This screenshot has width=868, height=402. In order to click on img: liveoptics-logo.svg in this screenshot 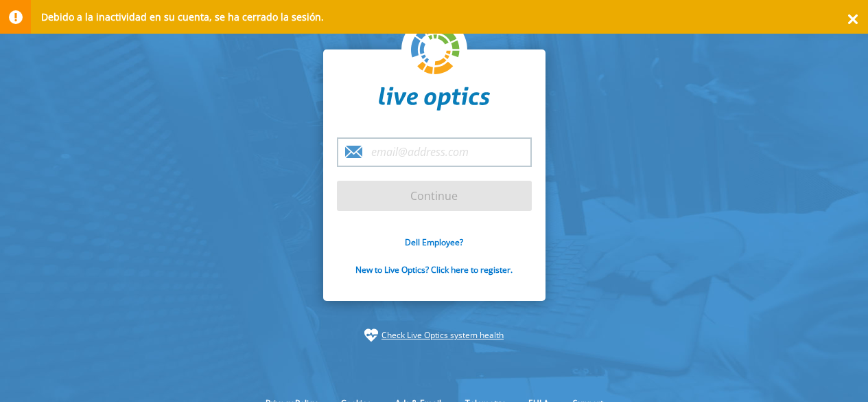, I will do `click(435, 51)`.